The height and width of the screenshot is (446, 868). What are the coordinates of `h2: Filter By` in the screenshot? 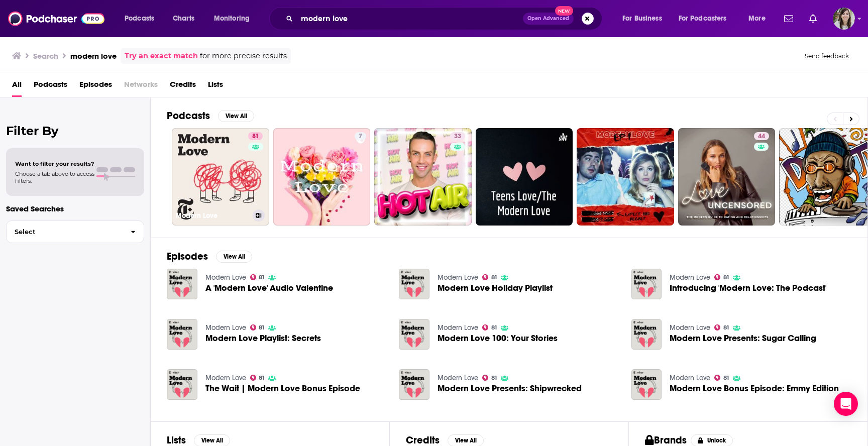 It's located at (75, 131).